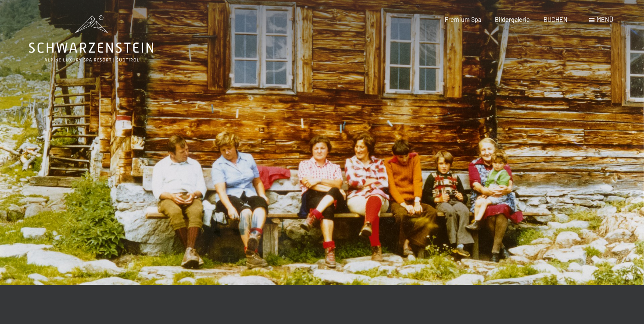  I want to click on span: Premium Spa, so click(462, 19).